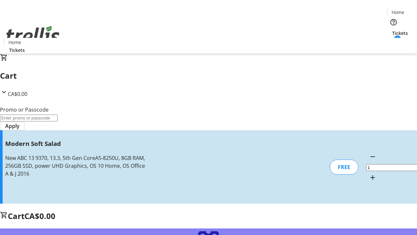 The width and height of the screenshot is (417, 235). I want to click on div: New ABC 13 9370, 13.3, 5th Gen CoreA5-8250U, 8GB RAM, 256GB SSD, power UHD Graphics, OS 10 Home, ..., so click(76, 165).